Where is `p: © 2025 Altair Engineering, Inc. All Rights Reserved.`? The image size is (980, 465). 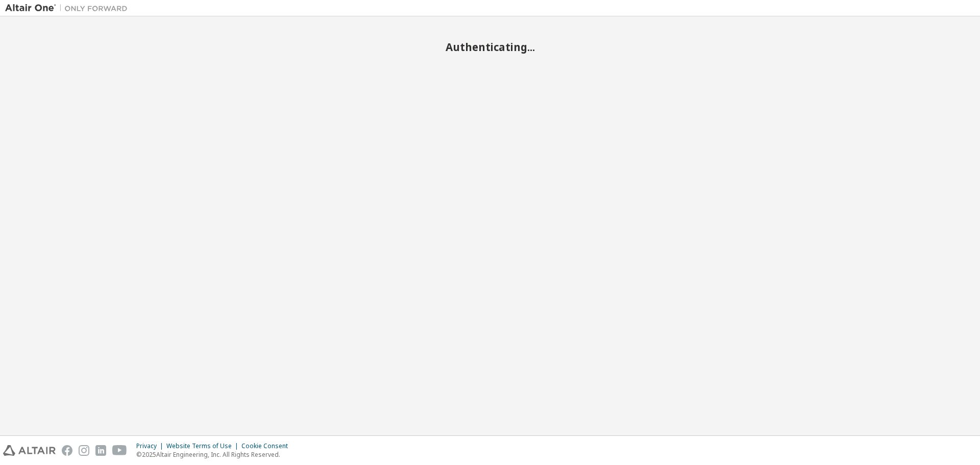 p: © 2025 Altair Engineering, Inc. All Rights Reserved. is located at coordinates (215, 454).